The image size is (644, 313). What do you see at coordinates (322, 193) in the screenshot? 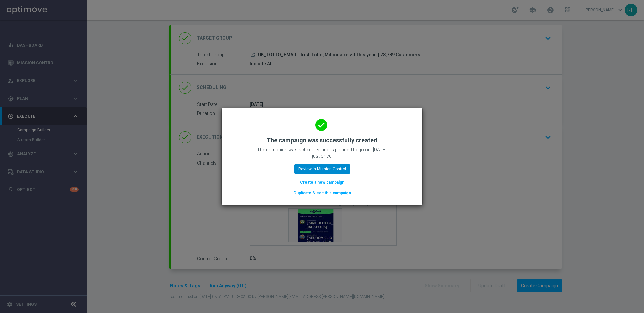
I see `button: Duplicate & edit this campaign` at bounding box center [322, 193].